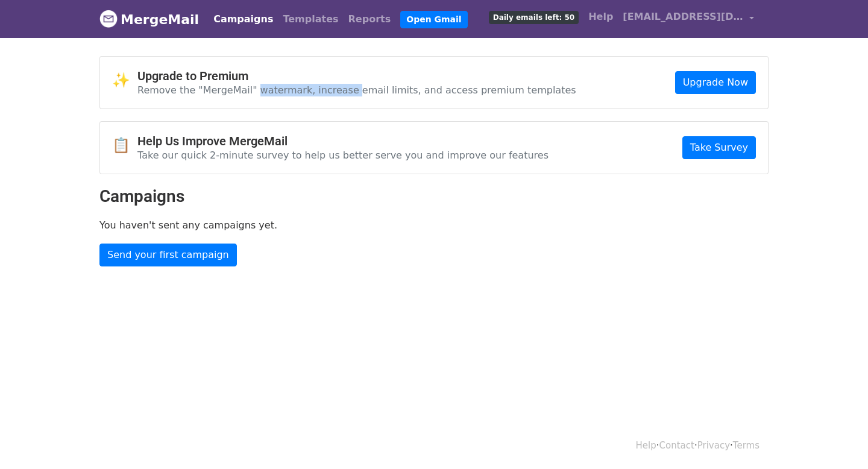 The height and width of the screenshot is (469, 868). I want to click on a: Terms, so click(746, 445).